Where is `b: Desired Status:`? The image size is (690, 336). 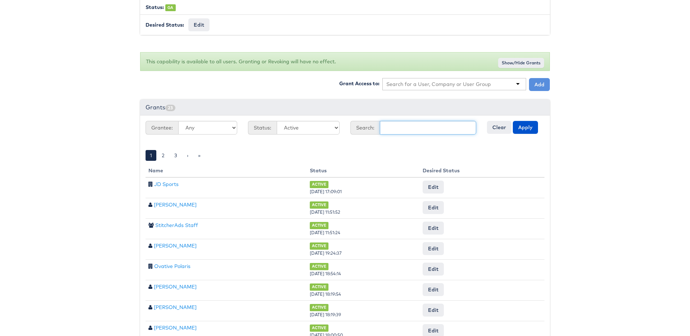 b: Desired Status: is located at coordinates (165, 25).